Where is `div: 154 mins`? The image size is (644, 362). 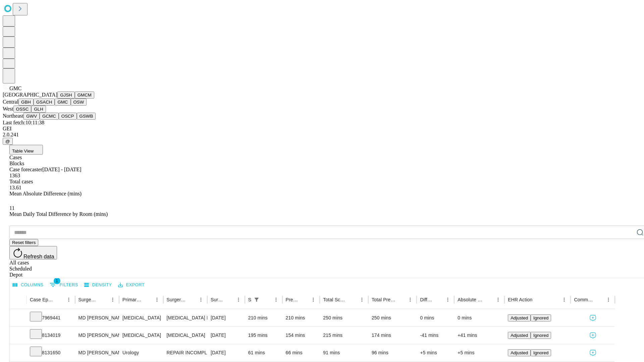 div: 154 mins is located at coordinates (301, 336).